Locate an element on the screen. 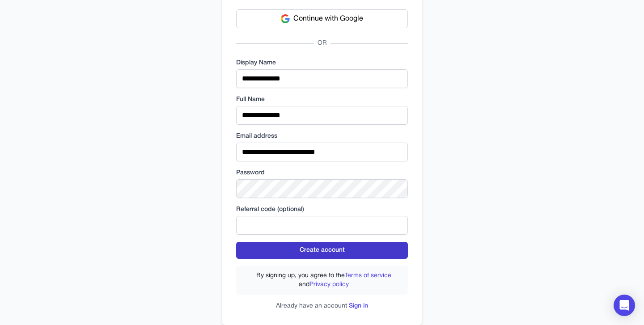 This screenshot has height=325, width=644. p: Already have an account is located at coordinates (322, 307).